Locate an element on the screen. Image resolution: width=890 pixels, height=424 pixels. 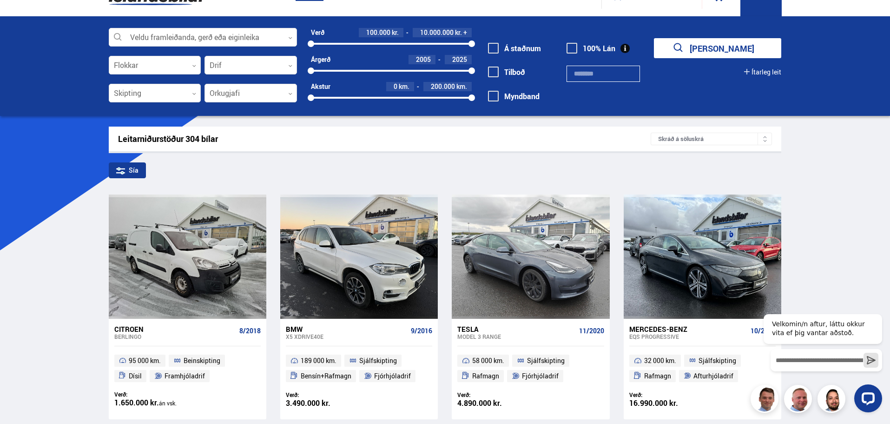
div: Skráð á söluskrá is located at coordinates (711, 139).